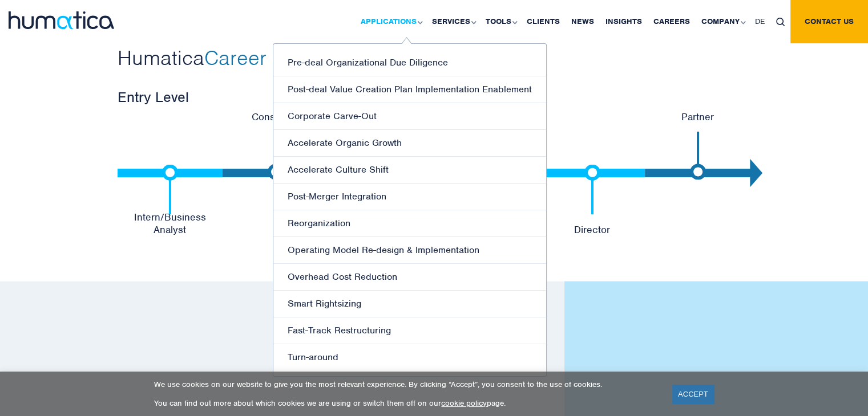 This screenshot has height=416, width=868. What do you see at coordinates (592, 230) in the screenshot?
I see `p: Director` at bounding box center [592, 230].